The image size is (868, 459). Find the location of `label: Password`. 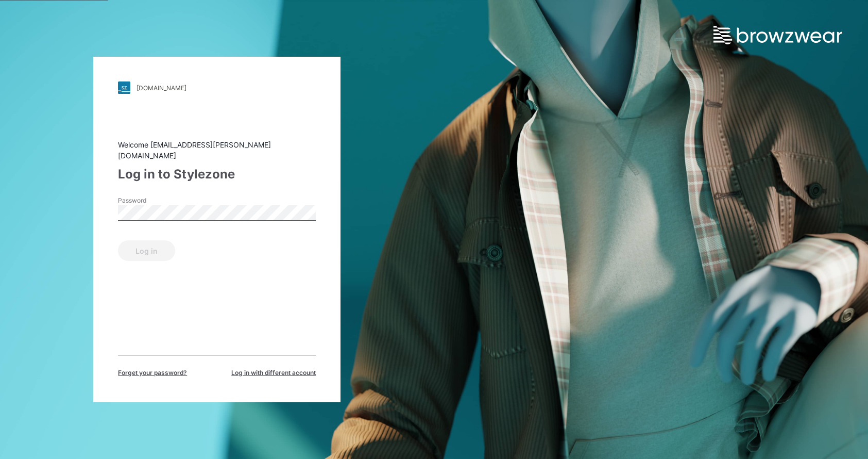

label: Password is located at coordinates (154, 200).